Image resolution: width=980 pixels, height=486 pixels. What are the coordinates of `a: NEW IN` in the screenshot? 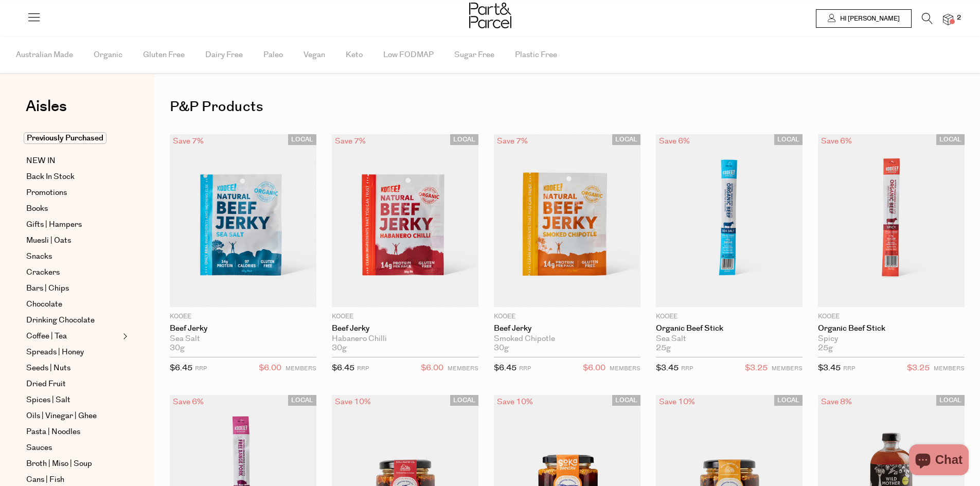 It's located at (73, 161).